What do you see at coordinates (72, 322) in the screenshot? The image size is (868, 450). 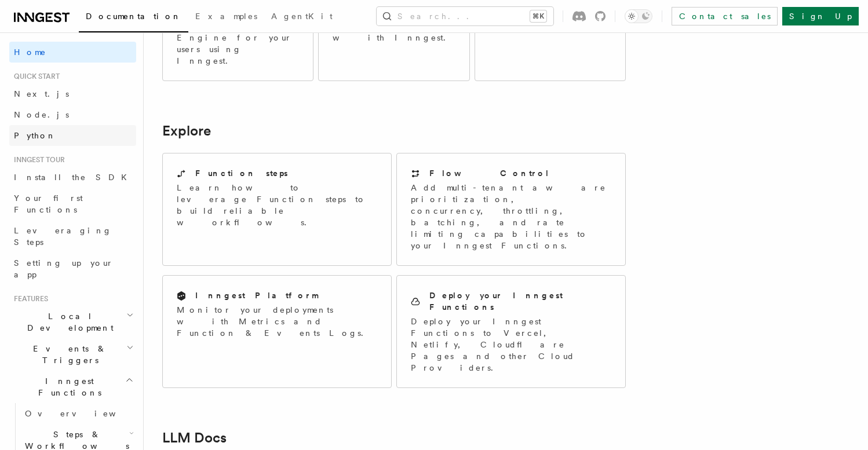 I see `button: Local Development` at bounding box center [72, 322].